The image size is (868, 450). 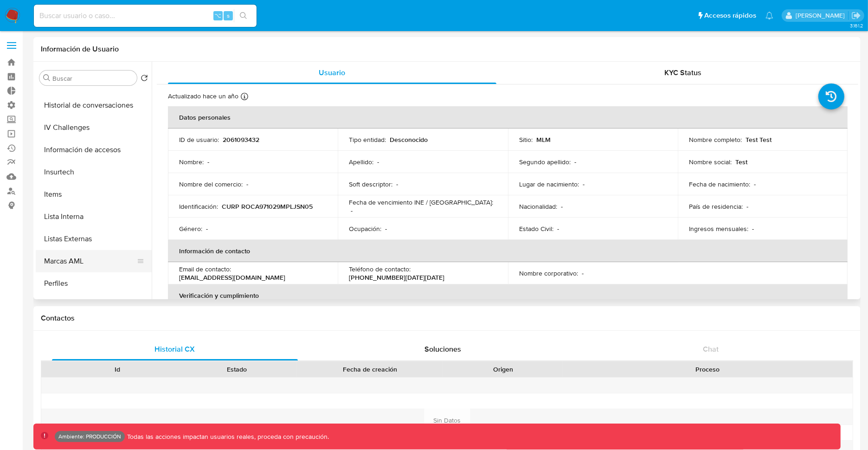 What do you see at coordinates (94, 172) in the screenshot?
I see `button: Insurtech` at bounding box center [94, 172].